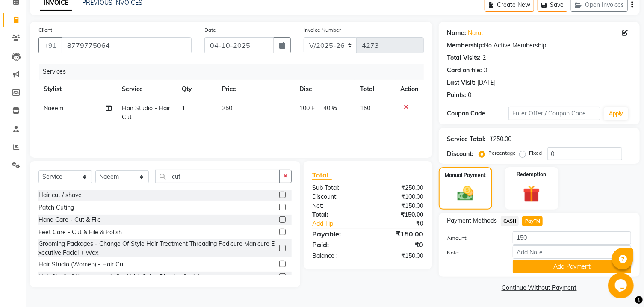  Describe the element at coordinates (532, 174) in the screenshot. I see `label: Redemption` at that location.